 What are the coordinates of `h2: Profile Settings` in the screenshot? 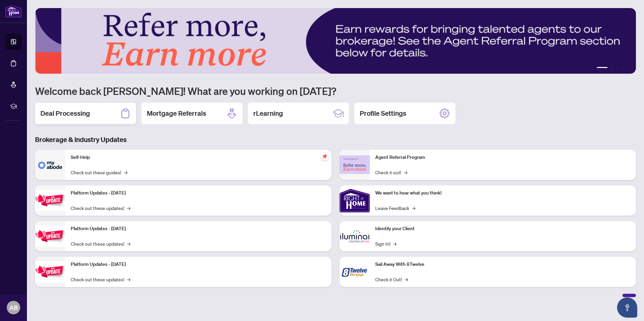 It's located at (383, 114).